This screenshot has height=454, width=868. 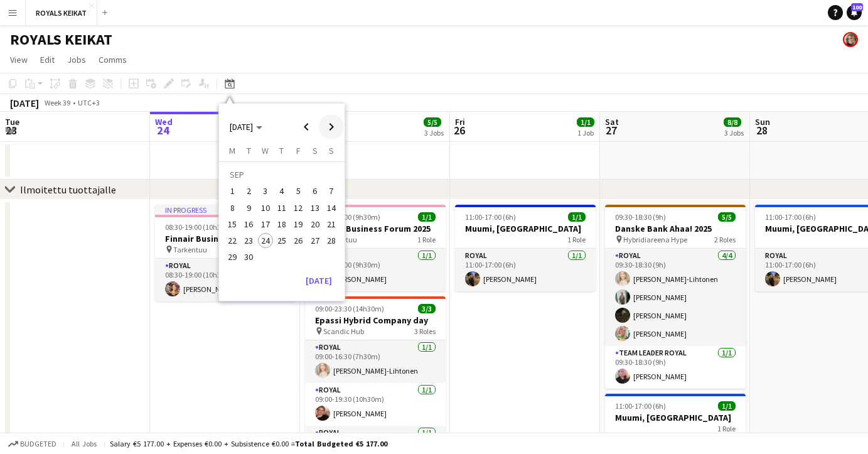 What do you see at coordinates (11, 130) in the screenshot?
I see `span: 23` at bounding box center [11, 130].